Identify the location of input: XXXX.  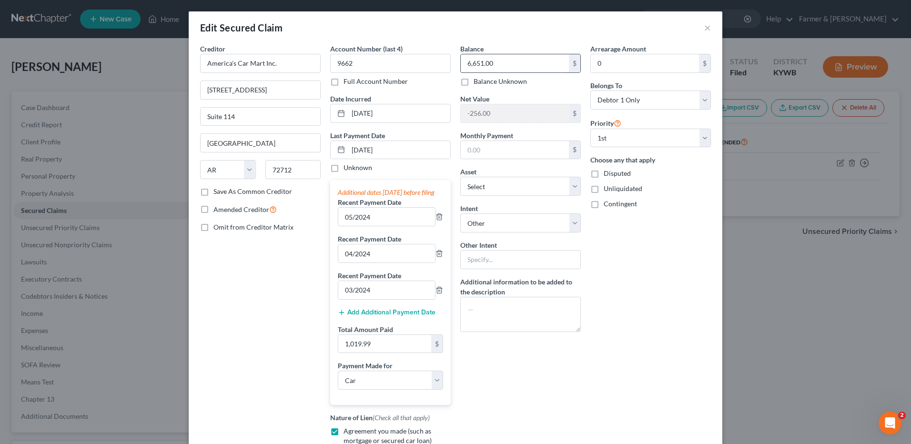
(390, 63).